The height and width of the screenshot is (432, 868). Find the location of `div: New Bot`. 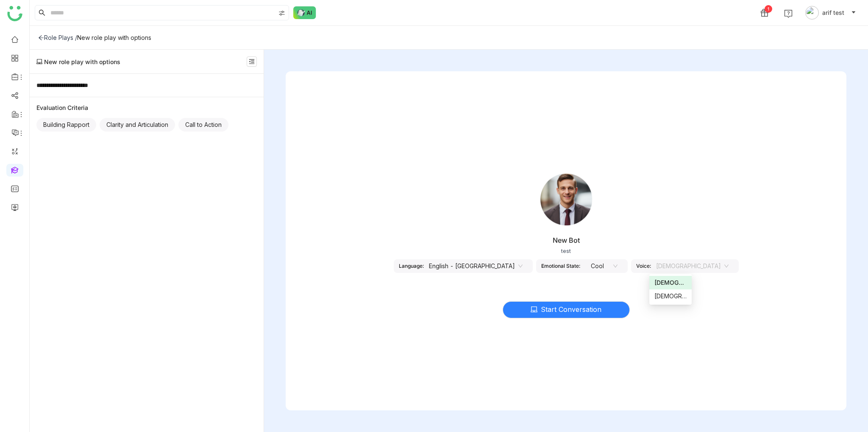

div: New Bot is located at coordinates (566, 240).